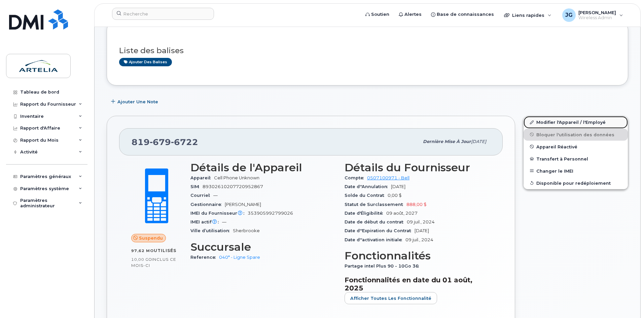 The image size is (644, 318). Describe the element at coordinates (391, 298) in the screenshot. I see `button: Afficher Toutes les Fonctionnalité` at that location.